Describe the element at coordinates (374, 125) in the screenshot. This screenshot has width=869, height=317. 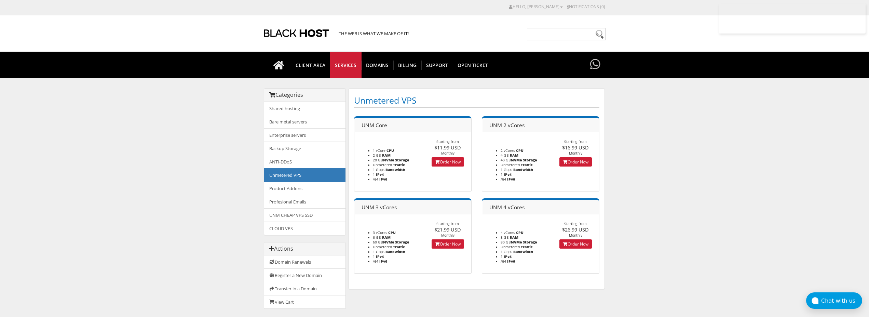
I see `span: UNM Core` at that location.